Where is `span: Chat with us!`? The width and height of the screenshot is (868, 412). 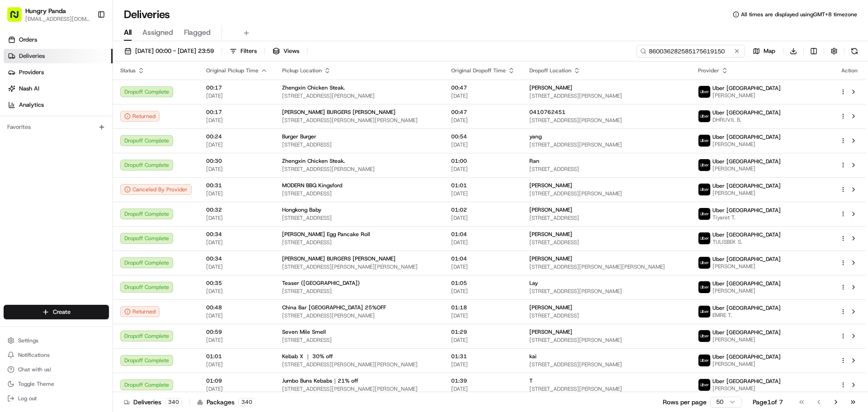
span: Chat with us! is located at coordinates (35, 369).